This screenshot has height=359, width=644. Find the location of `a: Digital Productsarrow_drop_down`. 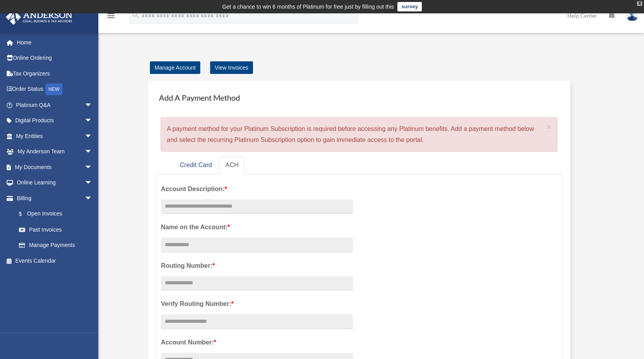

a: Digital Productsarrow_drop_down is located at coordinates (55, 121).